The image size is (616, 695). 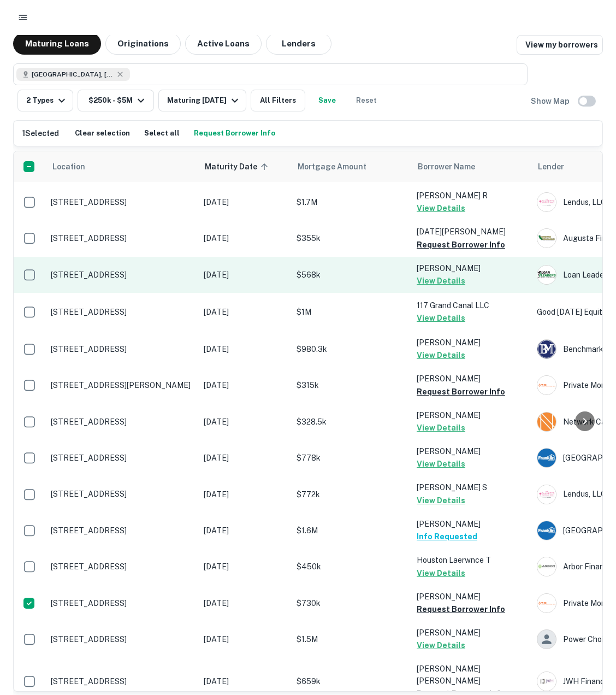 What do you see at coordinates (447, 167) in the screenshot?
I see `span: Borrower Name` at bounding box center [447, 167].